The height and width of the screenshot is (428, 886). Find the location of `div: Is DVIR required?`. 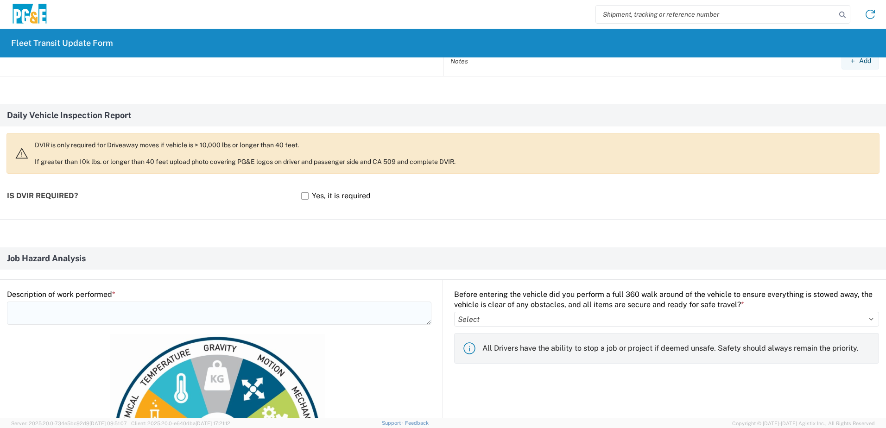

div: Is DVIR required? is located at coordinates (151, 196).